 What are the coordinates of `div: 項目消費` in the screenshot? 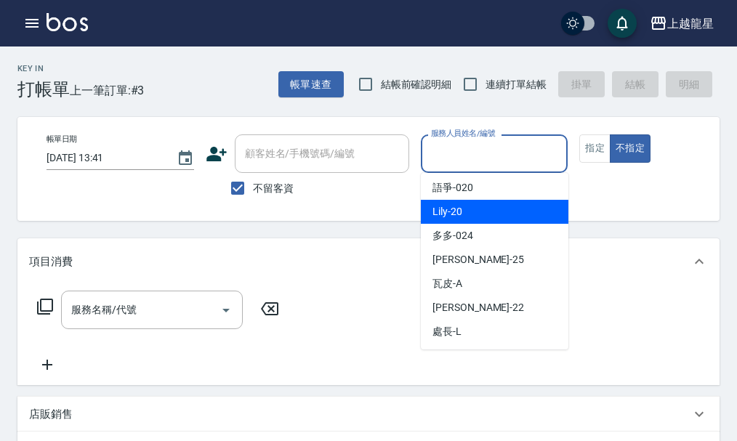 It's located at (368, 262).